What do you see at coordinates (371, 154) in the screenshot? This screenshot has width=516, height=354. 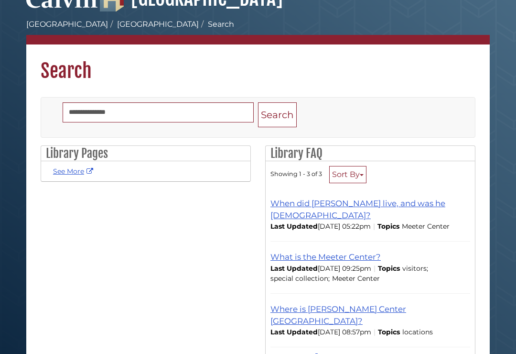 I see `h2: Library FAQ` at bounding box center [371, 154].